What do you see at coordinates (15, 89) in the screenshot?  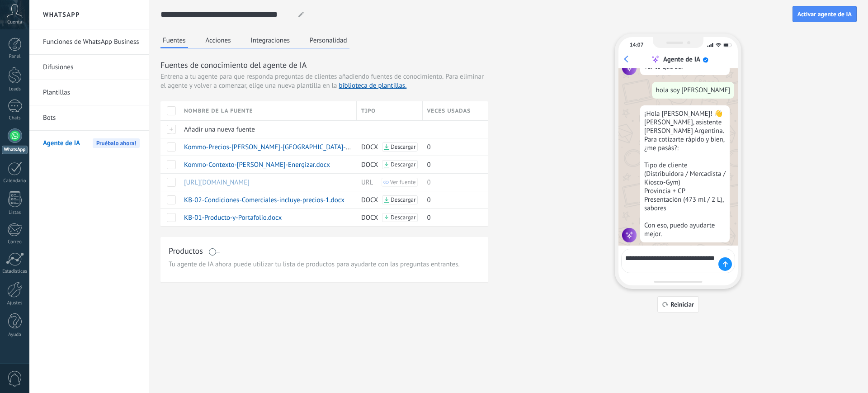 I see `div: Leads` at bounding box center [15, 89].